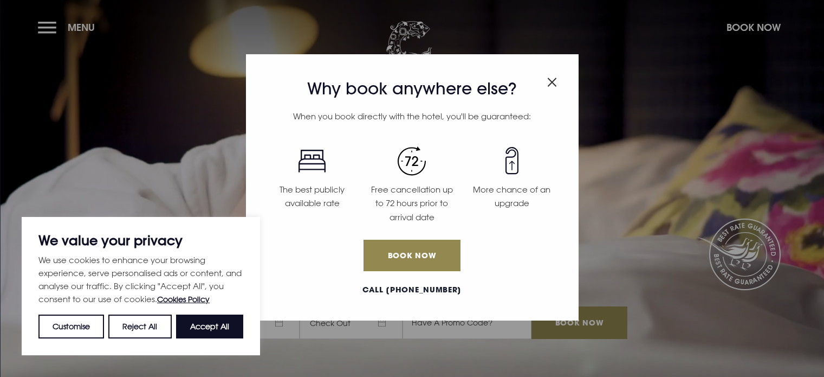 This screenshot has width=824, height=377. Describe the element at coordinates (210, 326) in the screenshot. I see `button: Accept All` at that location.